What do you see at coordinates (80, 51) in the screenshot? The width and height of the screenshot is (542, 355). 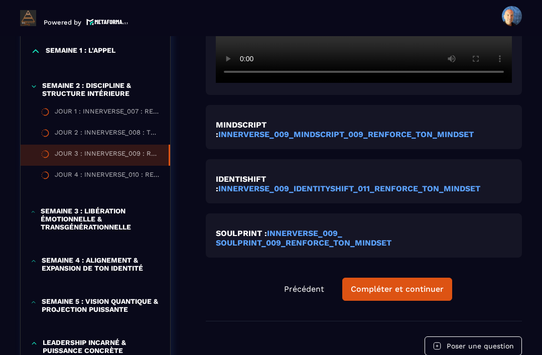 I see `p: SEMAINE 1 : L'APPEL` at bounding box center [80, 51].